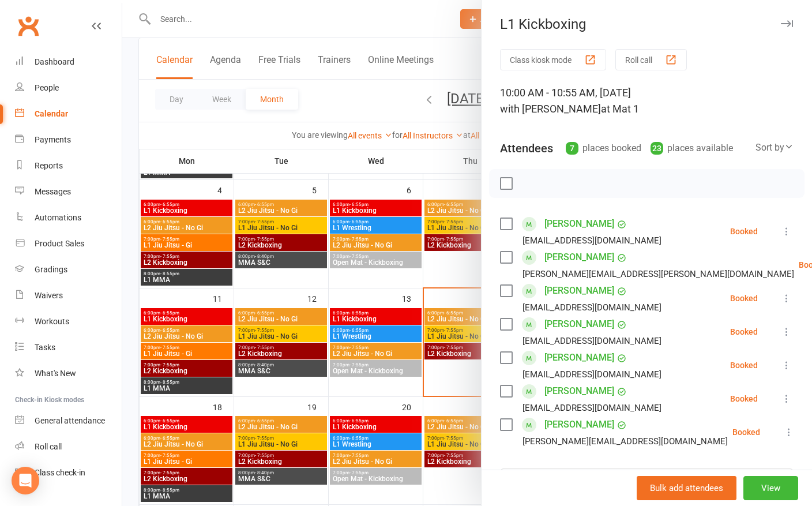 The height and width of the screenshot is (506, 812). Describe the element at coordinates (68, 296) in the screenshot. I see `a: Waivers` at that location.